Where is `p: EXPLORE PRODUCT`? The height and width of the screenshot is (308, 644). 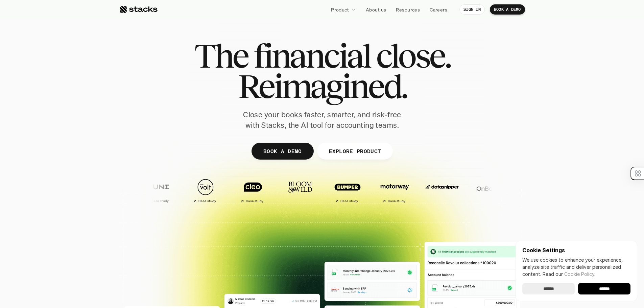
p: EXPLORE PRODUCT is located at coordinates (355, 151).